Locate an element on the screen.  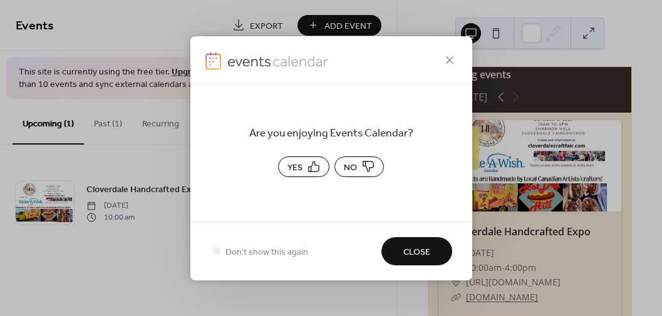
span: Are you enjoying Events Calendar? is located at coordinates (331, 133).